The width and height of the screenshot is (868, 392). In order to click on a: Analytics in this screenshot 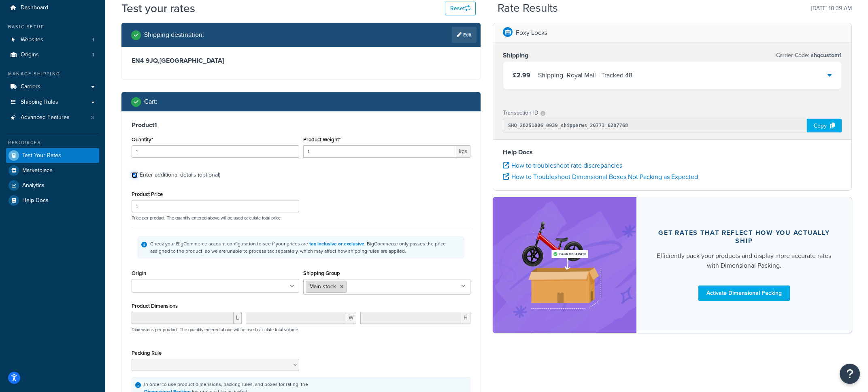, I will do `click(52, 186)`.